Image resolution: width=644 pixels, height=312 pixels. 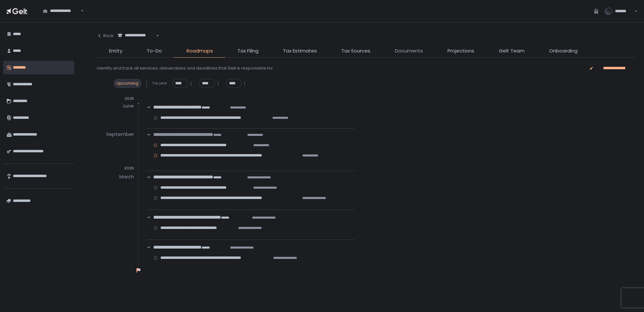 I want to click on span: Entity, so click(x=116, y=51).